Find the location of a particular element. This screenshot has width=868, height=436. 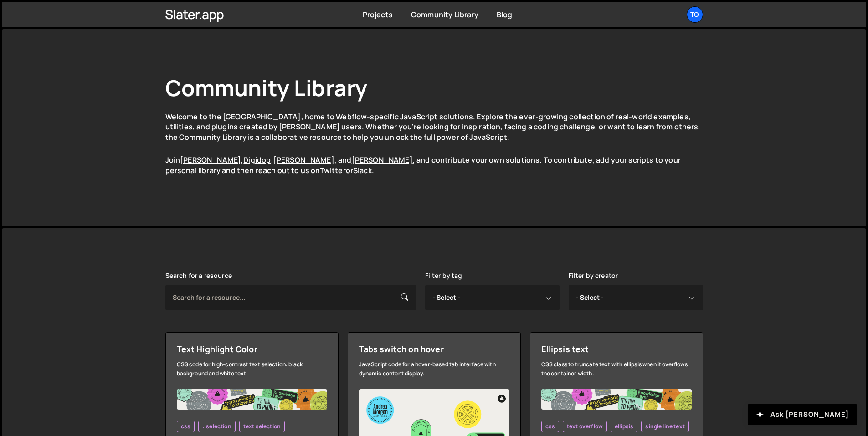

div: Ellipsis text is located at coordinates (616, 349).